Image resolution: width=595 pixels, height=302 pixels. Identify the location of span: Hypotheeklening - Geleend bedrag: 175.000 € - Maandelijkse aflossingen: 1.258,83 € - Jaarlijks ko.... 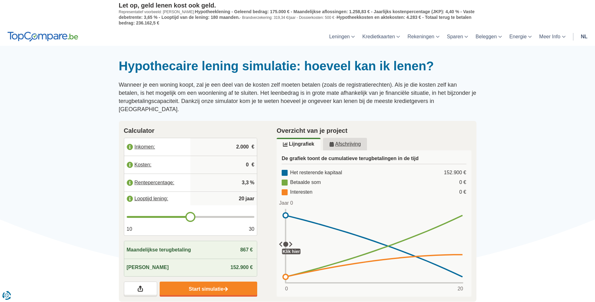
(297, 14).